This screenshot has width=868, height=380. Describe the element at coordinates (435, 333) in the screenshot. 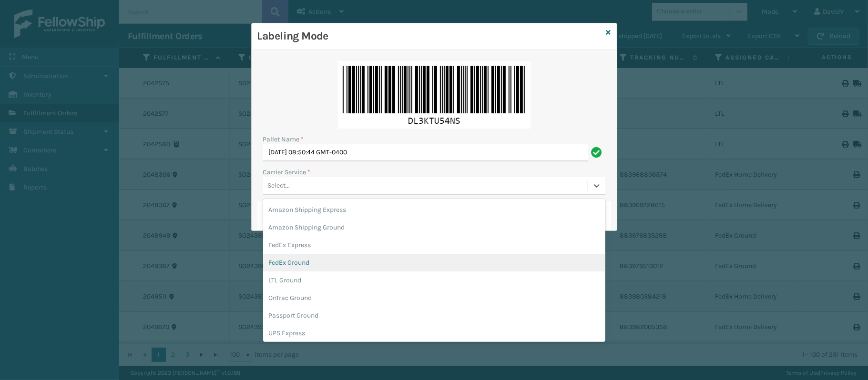

I see `div: UPS Express` at that location.